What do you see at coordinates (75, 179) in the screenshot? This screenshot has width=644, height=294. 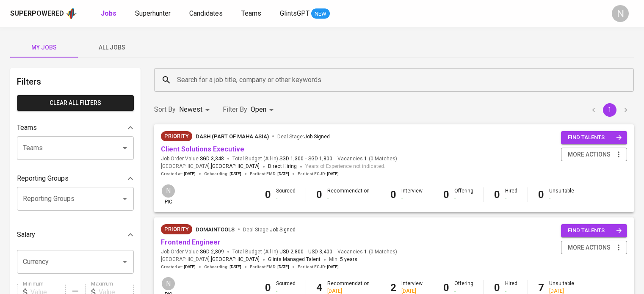 I see `div: Reporting Groups` at bounding box center [75, 179].